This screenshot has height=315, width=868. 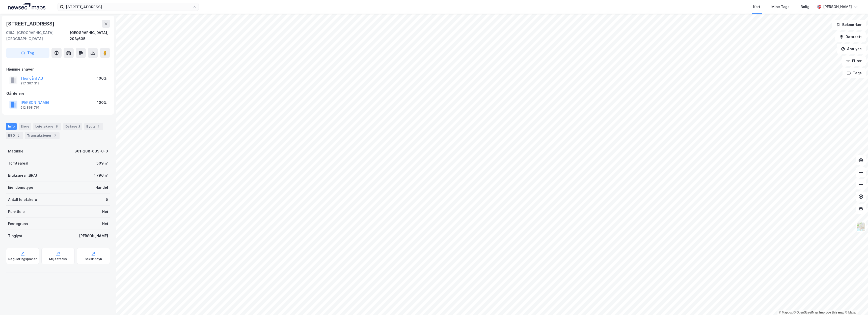 What do you see at coordinates (16, 212) in the screenshot?
I see `div: Punktleie` at bounding box center [16, 212].